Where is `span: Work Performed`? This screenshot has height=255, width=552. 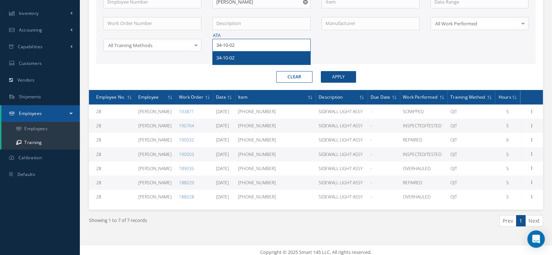
span: Work Performed is located at coordinates (420, 97).